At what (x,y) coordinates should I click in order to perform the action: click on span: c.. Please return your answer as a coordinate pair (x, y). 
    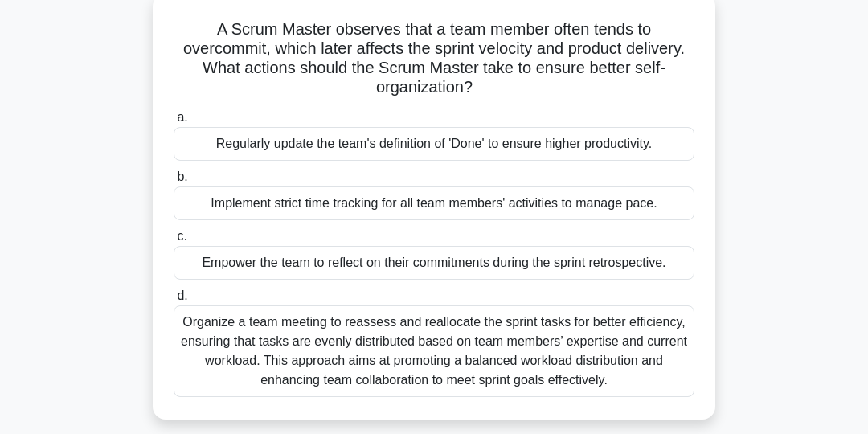
    Looking at the image, I should click on (182, 235).